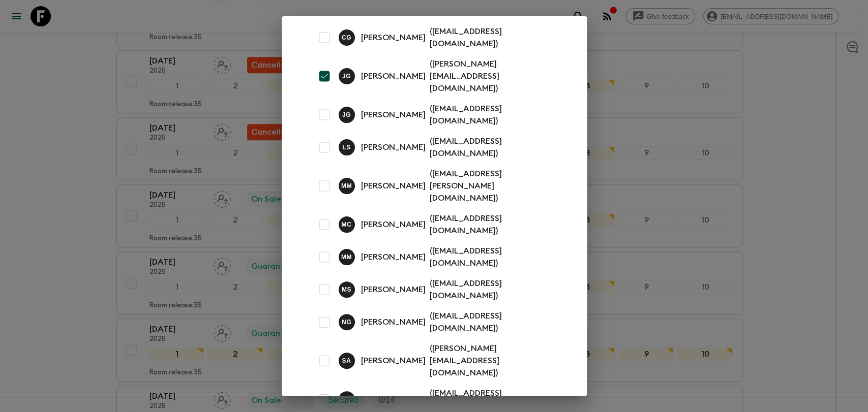 Image resolution: width=868 pixels, height=412 pixels. Describe the element at coordinates (347, 225) in the screenshot. I see `p: M C` at that location.